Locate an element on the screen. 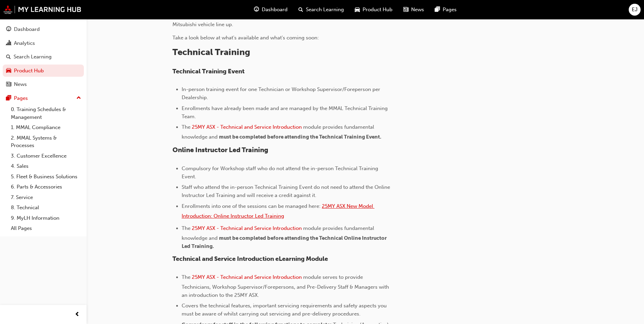 The width and height of the screenshot is (644, 324). span: Covers the technical features, important servicing requirements and safety aspects you must be aw... is located at coordinates (285, 310).